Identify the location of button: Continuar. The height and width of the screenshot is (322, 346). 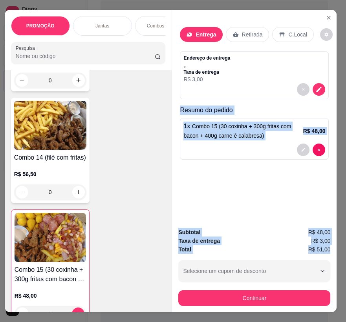
(254, 298).